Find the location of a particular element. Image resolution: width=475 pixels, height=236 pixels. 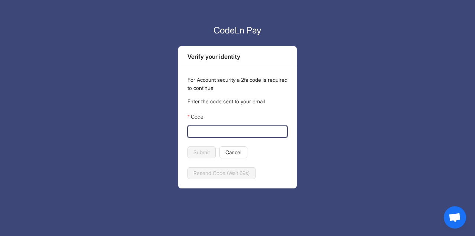

button: Cancel is located at coordinates (233, 153).